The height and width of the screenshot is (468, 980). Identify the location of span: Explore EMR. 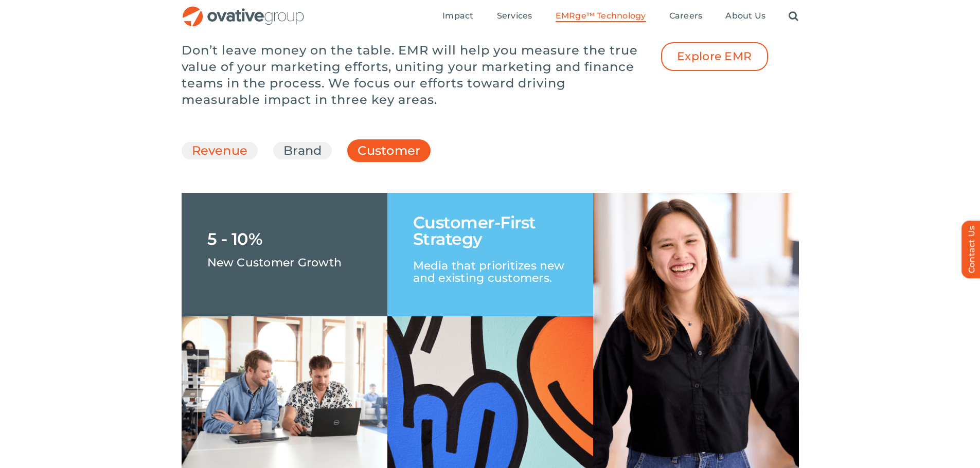
(714, 56).